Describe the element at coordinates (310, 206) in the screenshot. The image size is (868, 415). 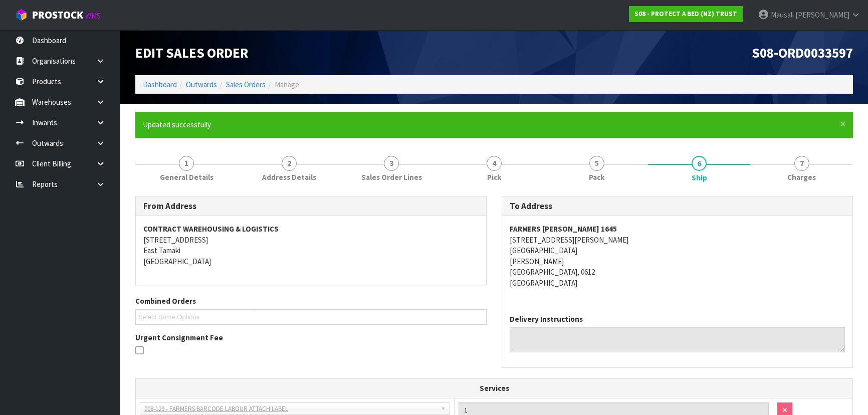
I see `h3: From Address` at that location.